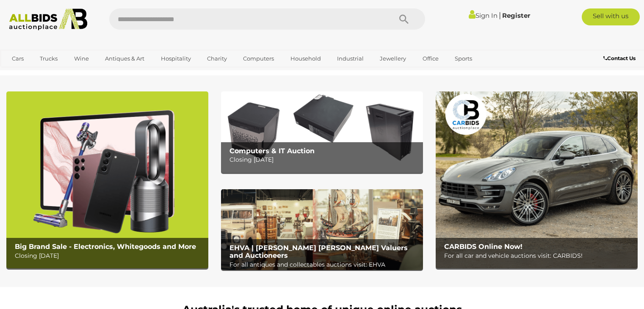  Describe the element at coordinates (322, 229) in the screenshot. I see `img: EHVA | Evans Hastings Valuers and Auctioneers` at that location.